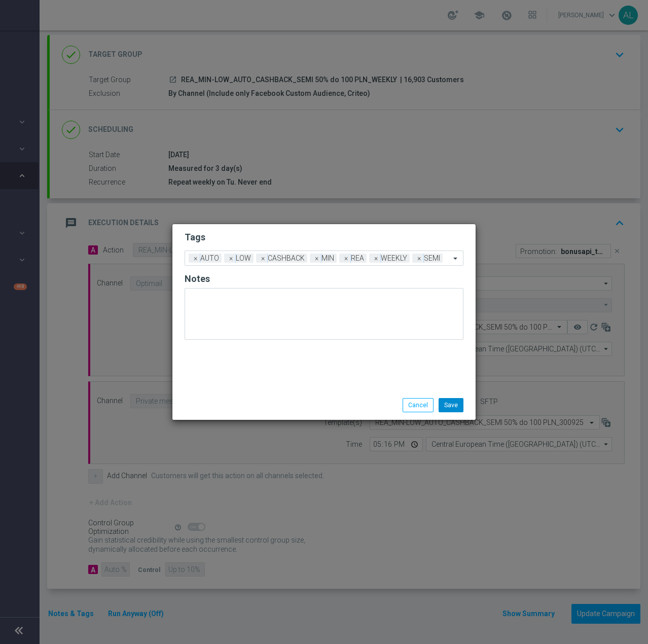 The width and height of the screenshot is (648, 644). What do you see at coordinates (286, 258) in the screenshot?
I see `span: CASHBACK` at bounding box center [286, 258].